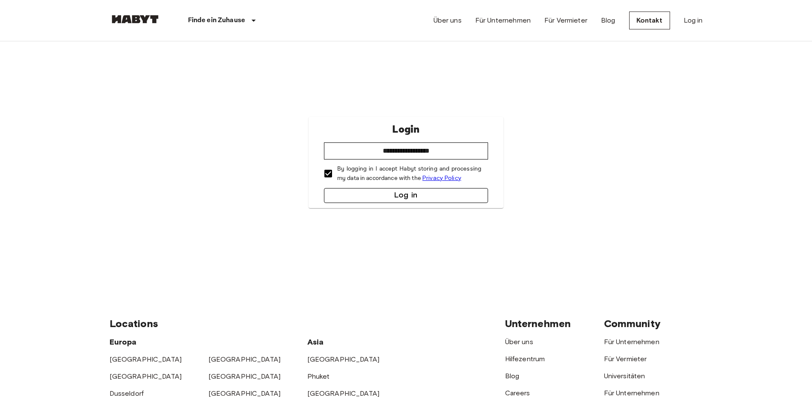 This screenshot has height=403, width=812. I want to click on span: Europa, so click(123, 342).